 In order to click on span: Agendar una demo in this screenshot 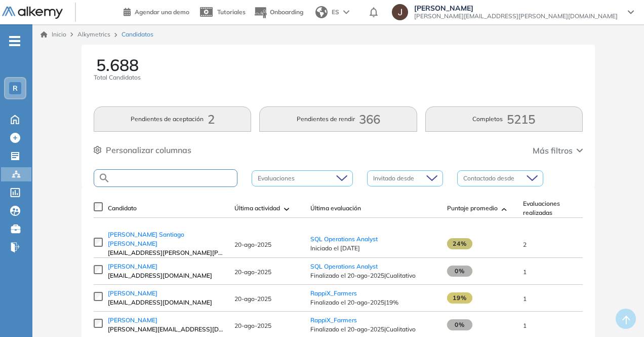, I will do `click(162, 12)`.